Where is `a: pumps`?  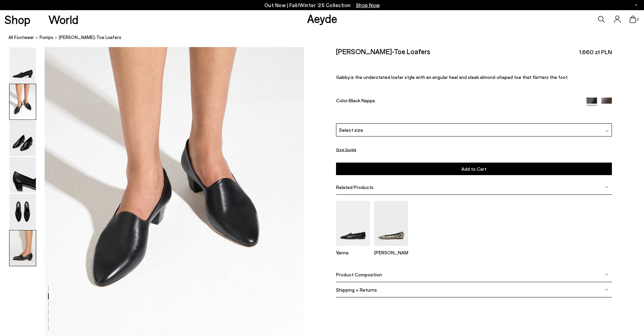 a: pumps is located at coordinates (46, 37).